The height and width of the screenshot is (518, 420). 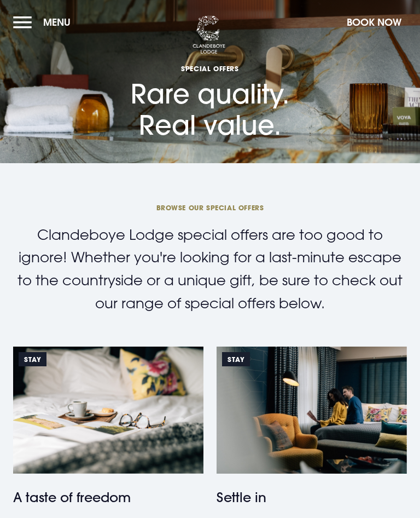 What do you see at coordinates (312, 410) in the screenshot?
I see `img: https://clandeboyelodge.s3-assets.com/offer-thumbnails/Settle-In-464x309.jpg` at bounding box center [312, 410].